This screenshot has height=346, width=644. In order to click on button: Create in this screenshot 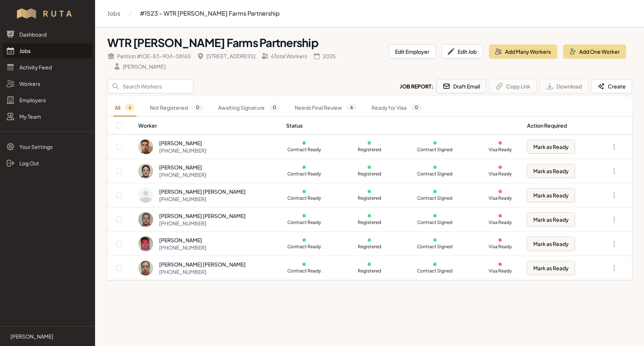, I will do `click(612, 86)`.